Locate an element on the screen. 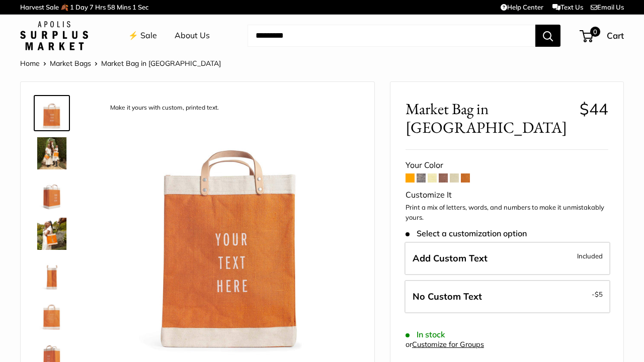  span: Day is located at coordinates (81, 7).